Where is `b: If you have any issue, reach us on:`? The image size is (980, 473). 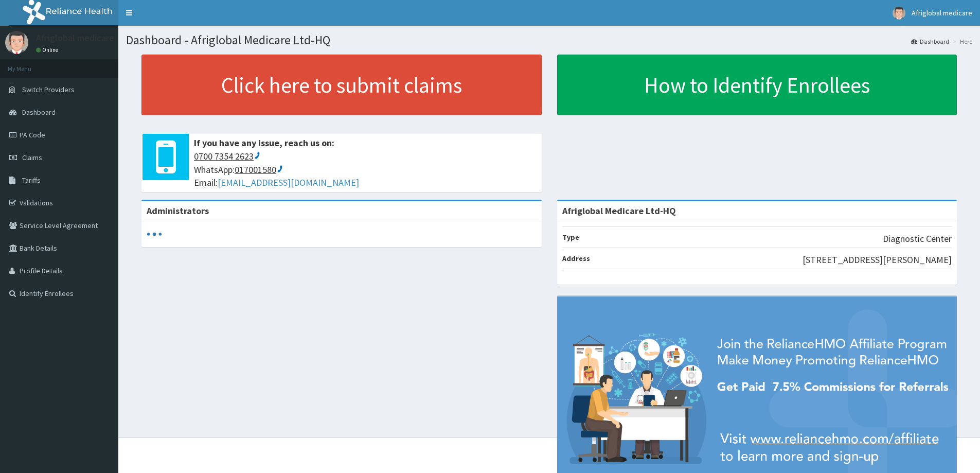
b: If you have any issue, reach us on: is located at coordinates (264, 143).